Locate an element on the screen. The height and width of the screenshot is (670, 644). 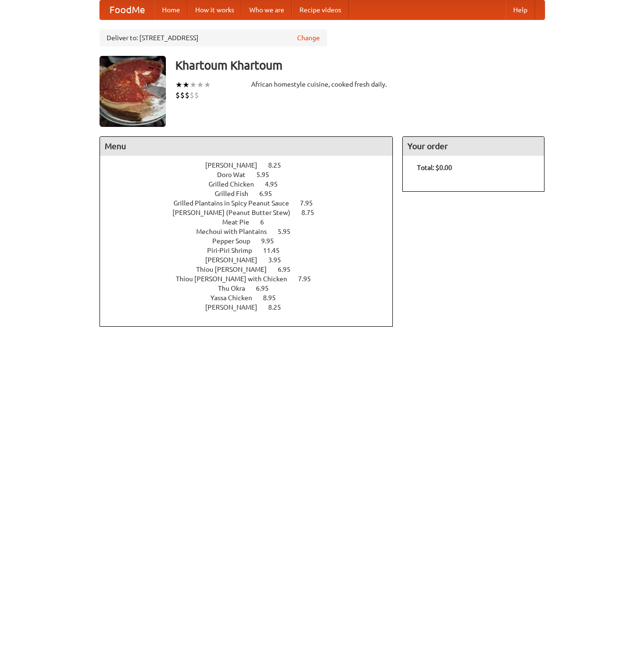
span: 3.95 is located at coordinates (279, 260).